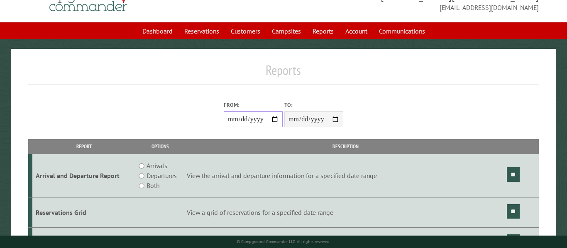 The image size is (567, 248). Describe the element at coordinates (345, 213) in the screenshot. I see `td: View a grid of reservations for a specified date range` at that location.